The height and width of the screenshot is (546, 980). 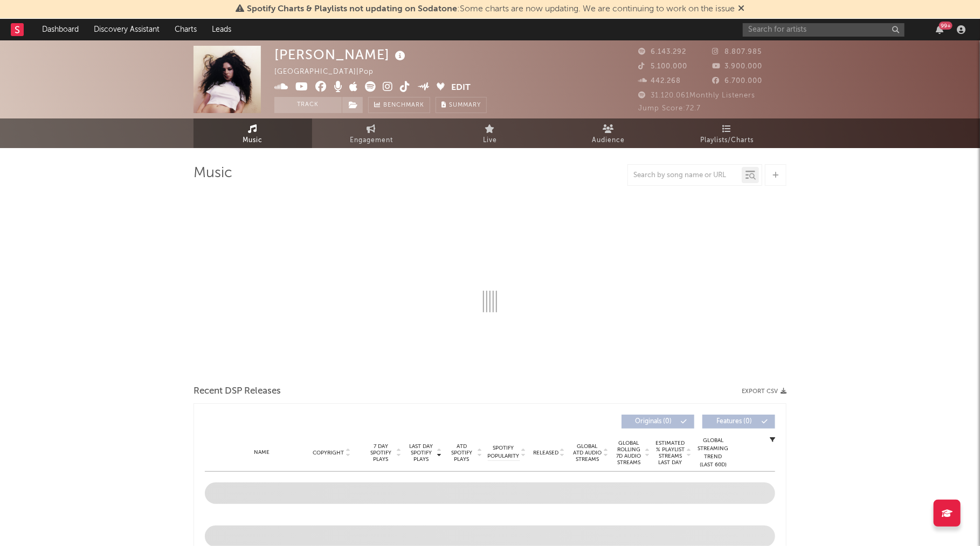 What do you see at coordinates (662, 66) in the screenshot?
I see `span: 5.100.000` at bounding box center [662, 66].